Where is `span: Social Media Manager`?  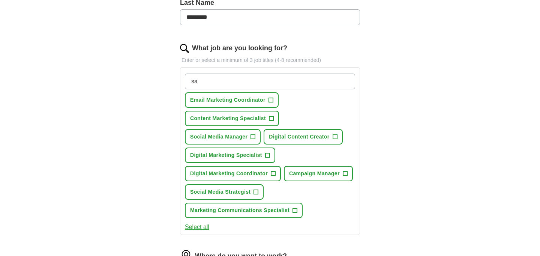 span: Social Media Manager is located at coordinates (218, 136).